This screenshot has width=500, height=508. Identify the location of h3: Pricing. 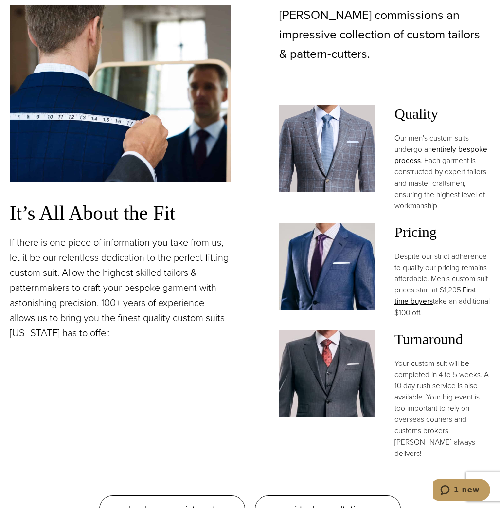
(442, 232).